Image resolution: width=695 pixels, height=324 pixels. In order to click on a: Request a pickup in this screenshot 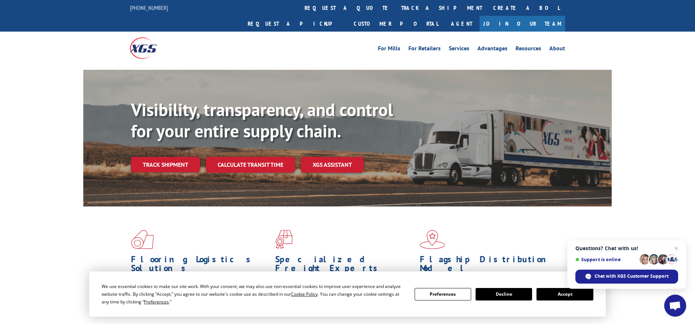, I will do `click(295, 23)`.